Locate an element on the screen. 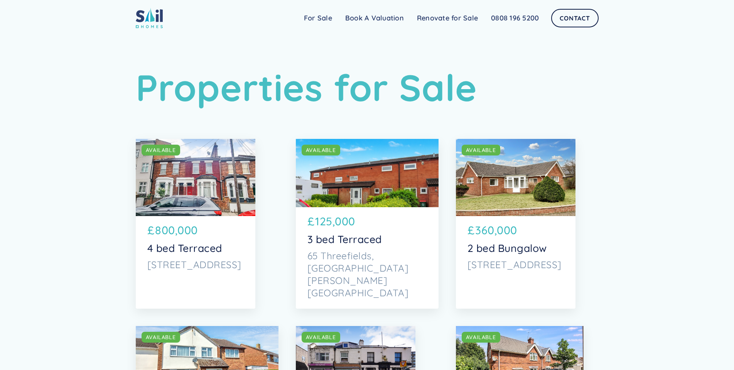 The height and width of the screenshot is (370, 734). h1: Properties for Sale is located at coordinates (367, 88).